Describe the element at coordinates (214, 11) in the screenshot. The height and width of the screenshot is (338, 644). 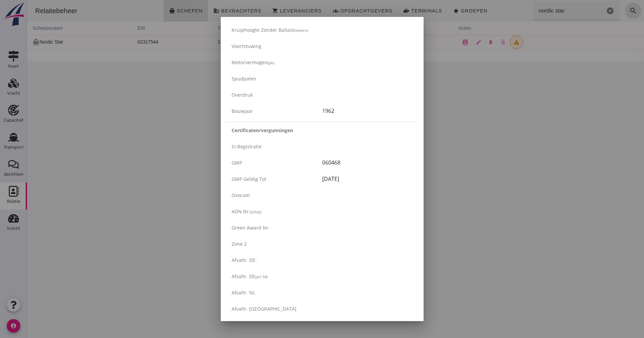
I see `span: Bevrachters` at that location.